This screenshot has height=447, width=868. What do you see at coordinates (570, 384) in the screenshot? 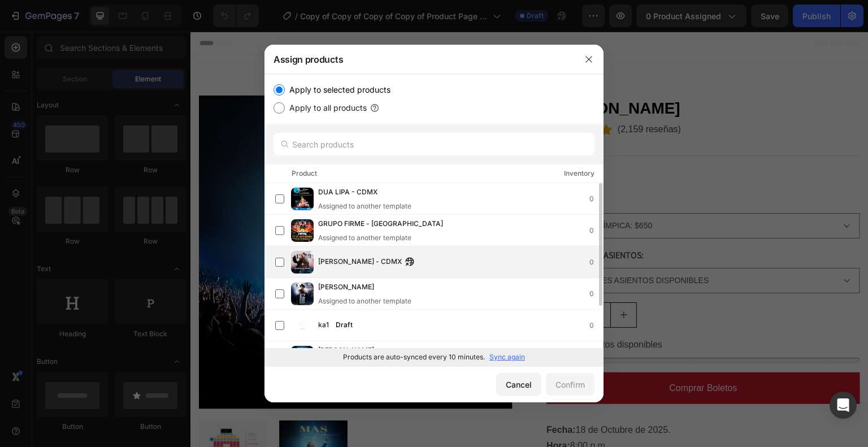
I see `button: Confirm` at bounding box center [570, 384].